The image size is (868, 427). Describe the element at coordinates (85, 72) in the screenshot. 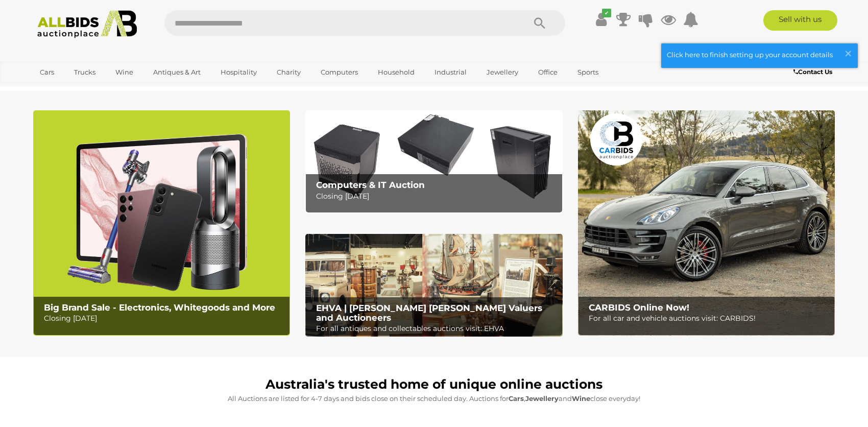

I see `a: Trucks` at that location.